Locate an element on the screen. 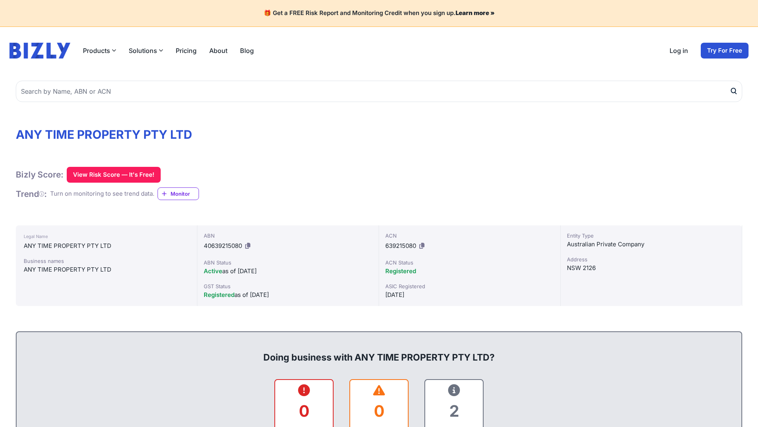  h1: ANY TIME PROPERTY PTY LTD is located at coordinates (379, 134).